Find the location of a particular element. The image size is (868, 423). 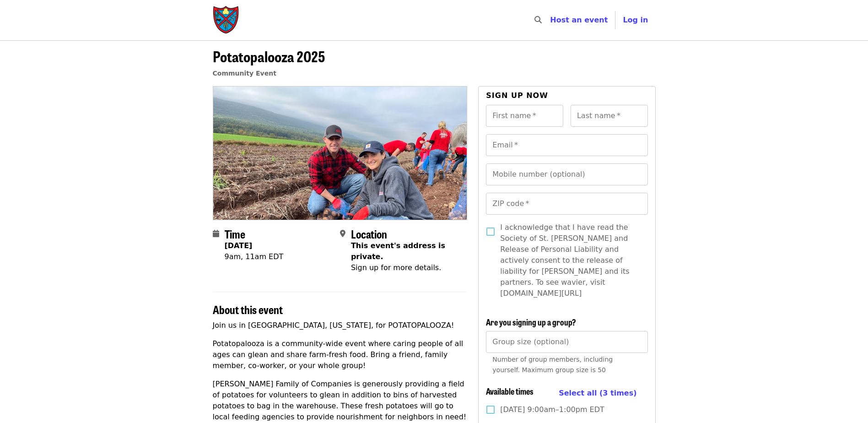

span: Select all (3 times) is located at coordinates (597, 393).